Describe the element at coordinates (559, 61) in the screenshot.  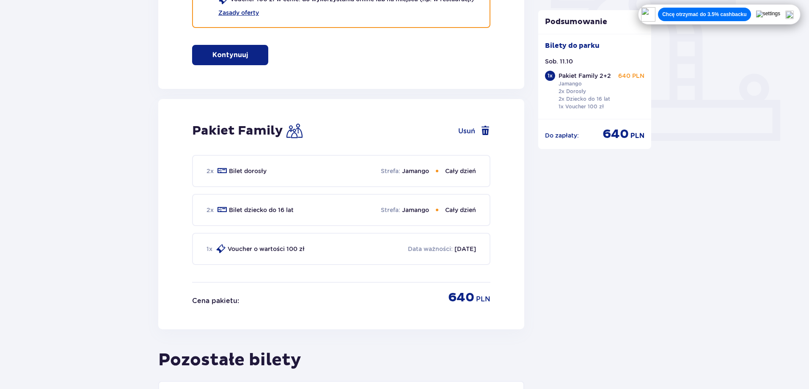
I see `p: Sob. 11.10` at that location.